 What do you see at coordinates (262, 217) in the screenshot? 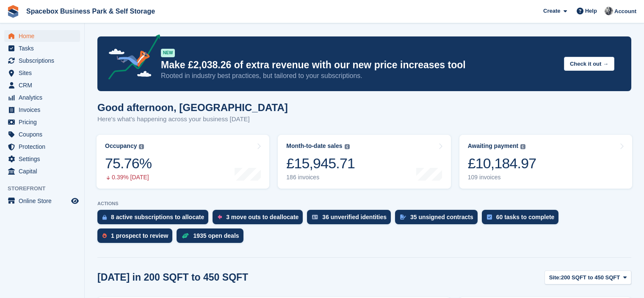
I see `div: 3 move outs to deallocate` at bounding box center [262, 217].